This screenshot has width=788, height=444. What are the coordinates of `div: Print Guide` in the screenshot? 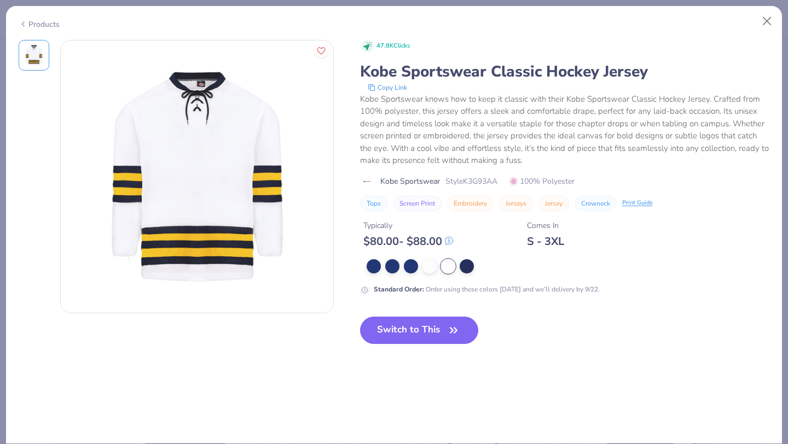 It's located at (637, 203).